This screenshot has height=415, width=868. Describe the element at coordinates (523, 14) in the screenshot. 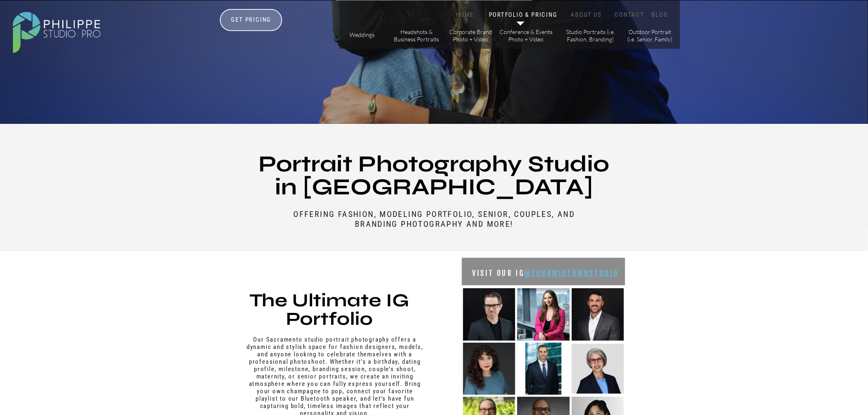

I see `nav: PORTFOLIO & PRICING` at that location.